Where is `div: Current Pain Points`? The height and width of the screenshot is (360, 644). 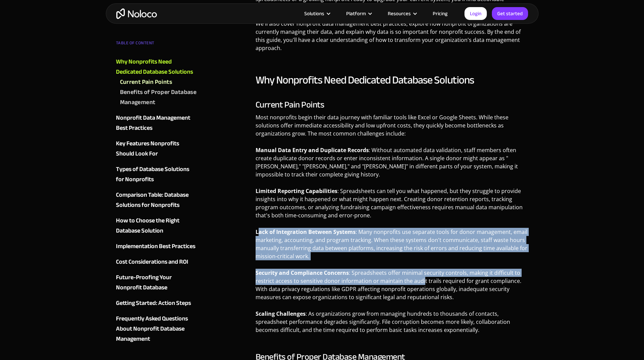
div: Current Pain Points is located at coordinates (146, 82).